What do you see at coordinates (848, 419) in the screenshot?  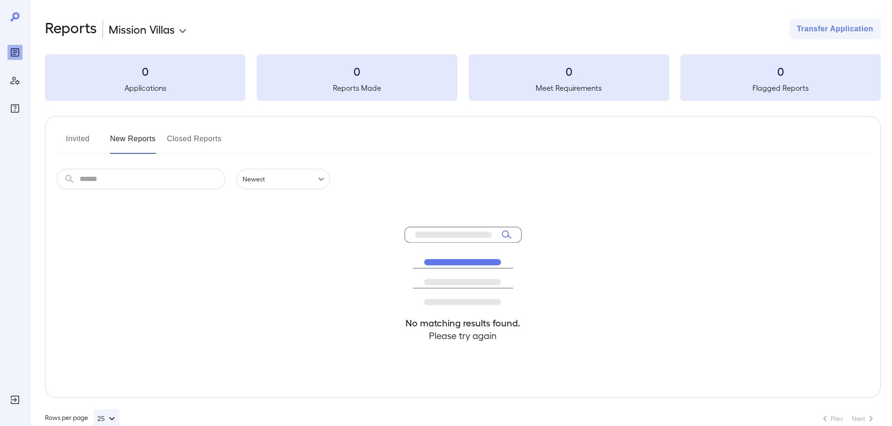 I see `nav: pagination navigation` at bounding box center [848, 419].